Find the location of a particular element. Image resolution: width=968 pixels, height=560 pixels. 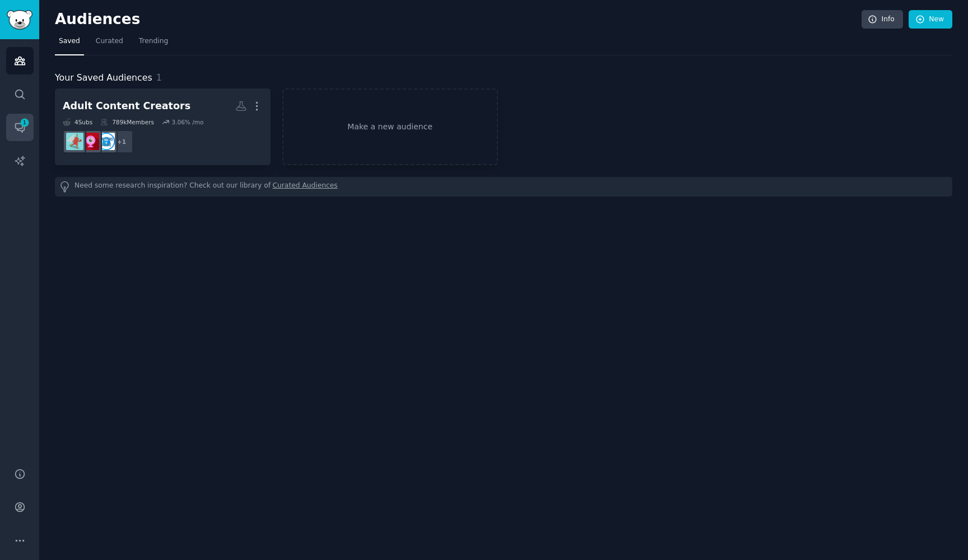

a: Trending is located at coordinates (153, 43).